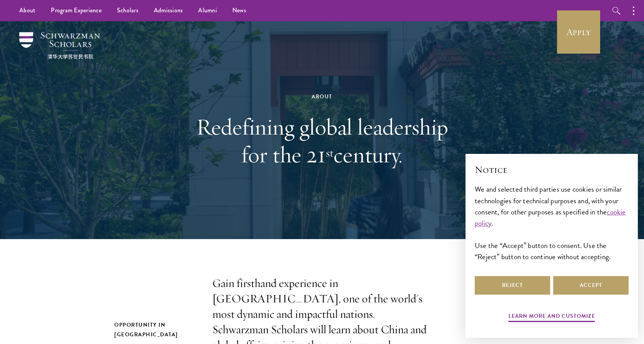  I want to click on button: Reject, so click(512, 285).